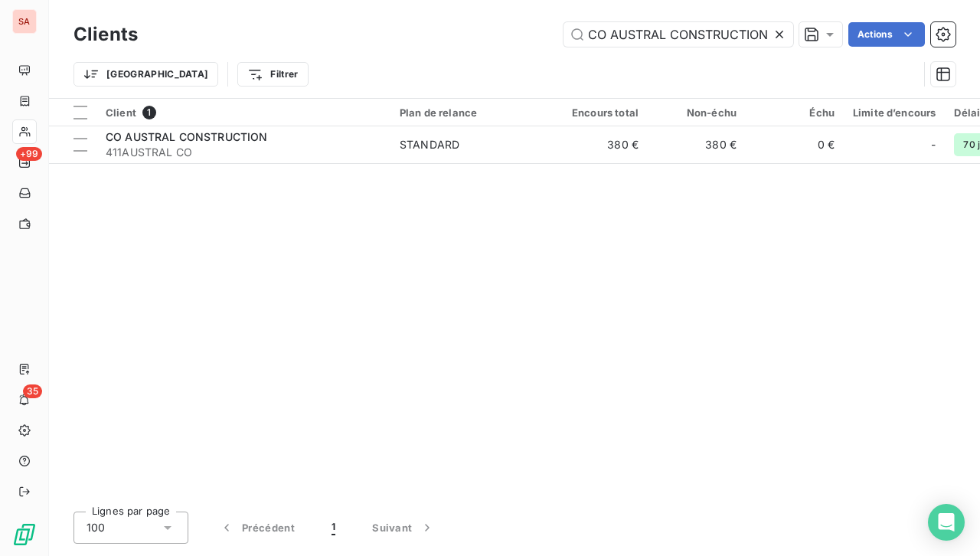  I want to click on div: Plan de relance, so click(471, 113).